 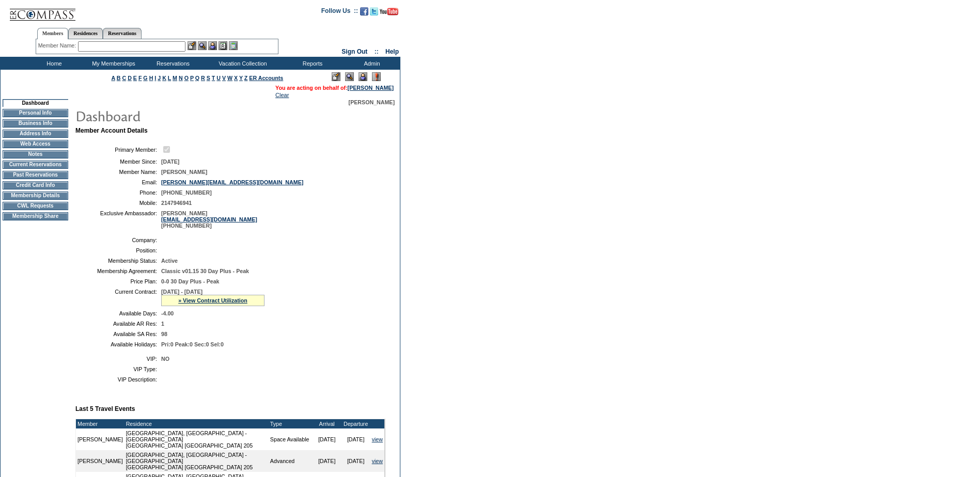 What do you see at coordinates (105, 409) in the screenshot?
I see `b: Last 5 Travel Events` at bounding box center [105, 409].